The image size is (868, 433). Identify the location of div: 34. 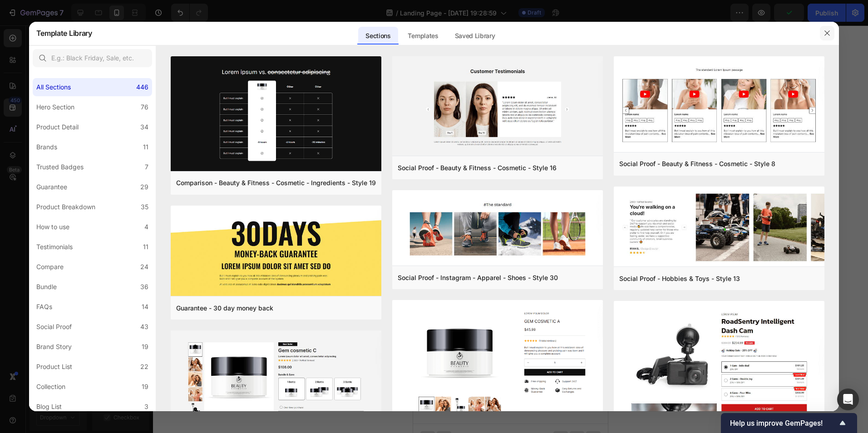
(145, 127).